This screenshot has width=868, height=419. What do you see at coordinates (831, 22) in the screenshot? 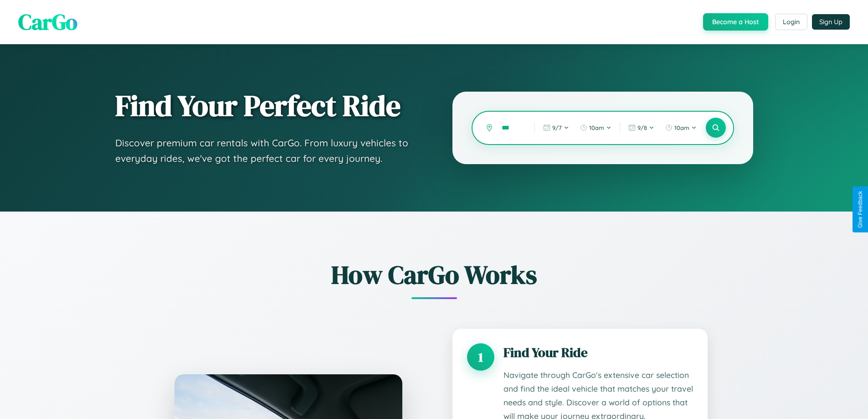
I see `button: Sign Up` at bounding box center [831, 22].